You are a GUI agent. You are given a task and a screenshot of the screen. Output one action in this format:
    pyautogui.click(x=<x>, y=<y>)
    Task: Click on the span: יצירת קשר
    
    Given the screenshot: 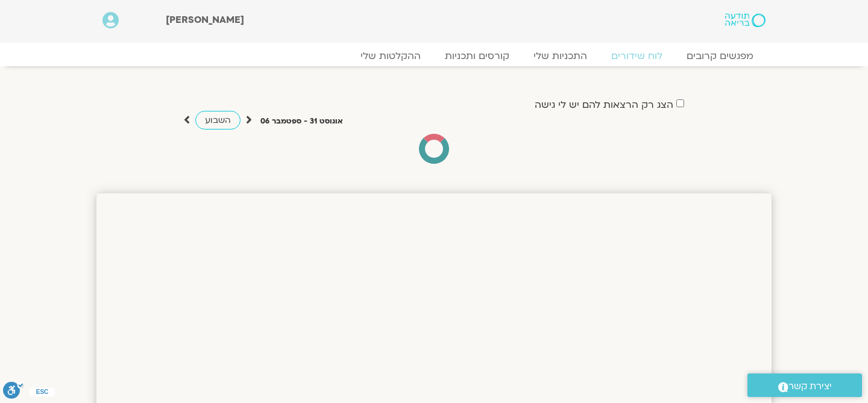 What is the action you would take?
    pyautogui.click(x=810, y=386)
    